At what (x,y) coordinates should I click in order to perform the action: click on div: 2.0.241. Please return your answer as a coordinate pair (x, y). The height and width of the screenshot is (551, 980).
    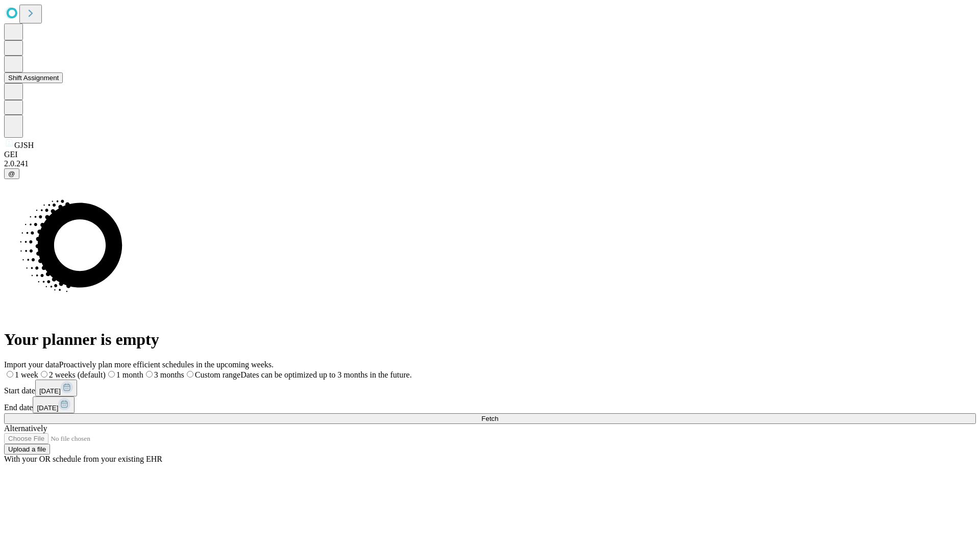
    Looking at the image, I should click on (490, 164).